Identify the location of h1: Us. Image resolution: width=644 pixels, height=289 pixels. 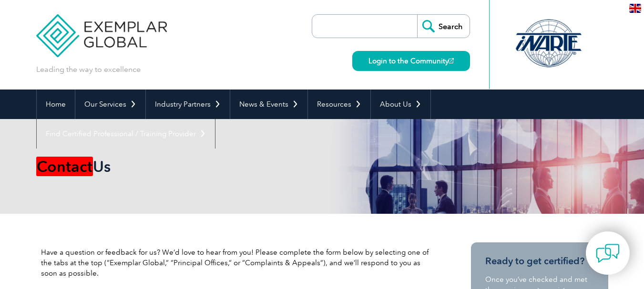
(220, 166).